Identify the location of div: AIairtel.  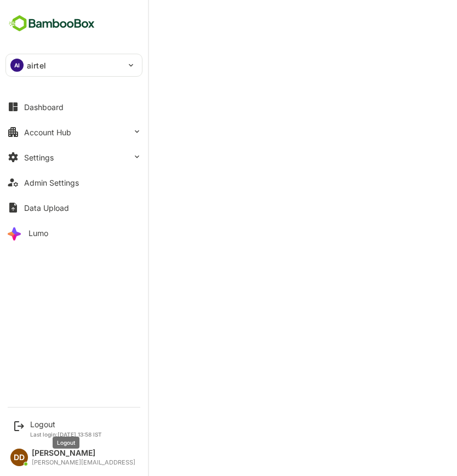
(74, 65).